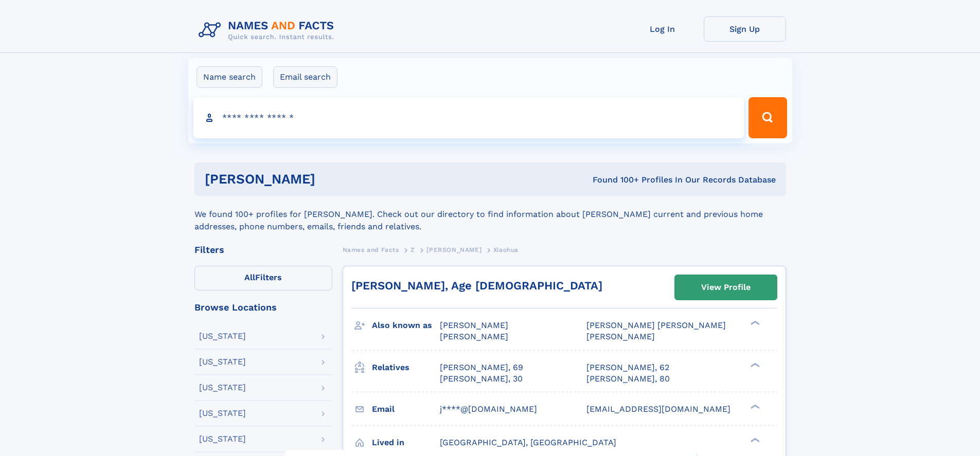 The width and height of the screenshot is (980, 456). Describe the element at coordinates (229, 77) in the screenshot. I see `label: Name search` at that location.